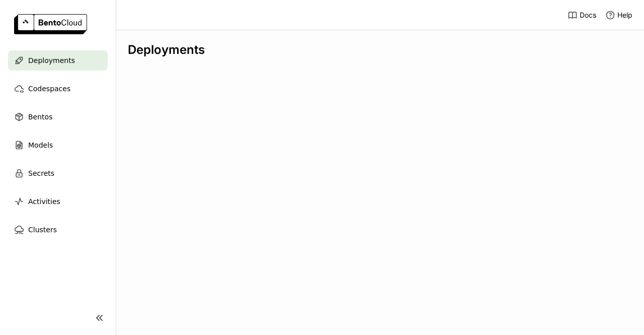  What do you see at coordinates (380, 50) in the screenshot?
I see `div: Deployments` at bounding box center [380, 50].